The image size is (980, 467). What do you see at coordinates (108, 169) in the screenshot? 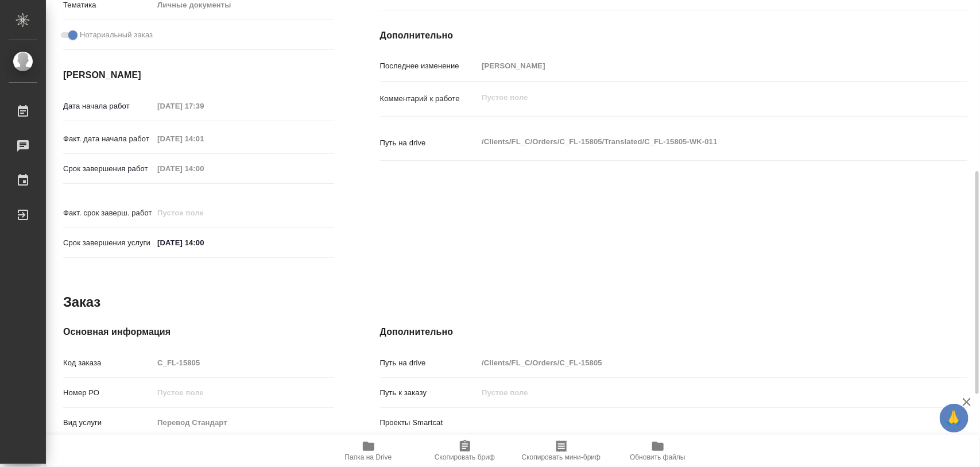
I see `p: Срок завершения работ` at bounding box center [108, 169].